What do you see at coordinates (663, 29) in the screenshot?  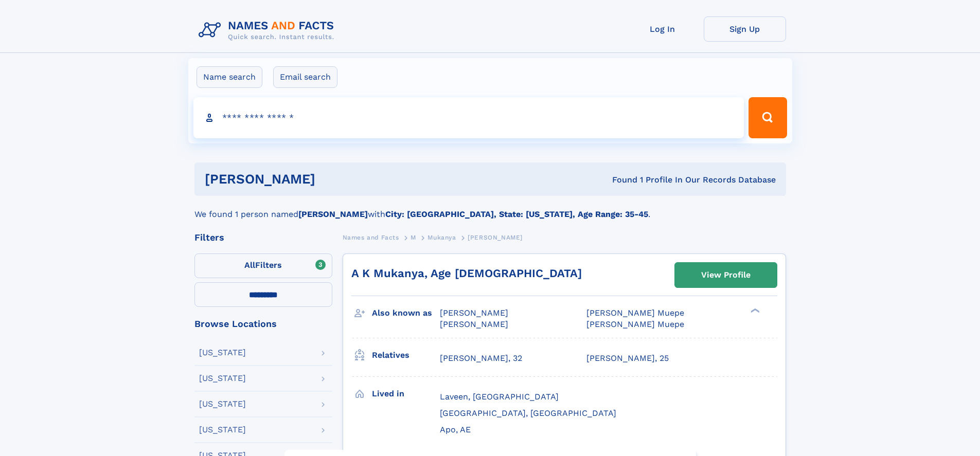 I see `a: Log In` at bounding box center [663, 29].